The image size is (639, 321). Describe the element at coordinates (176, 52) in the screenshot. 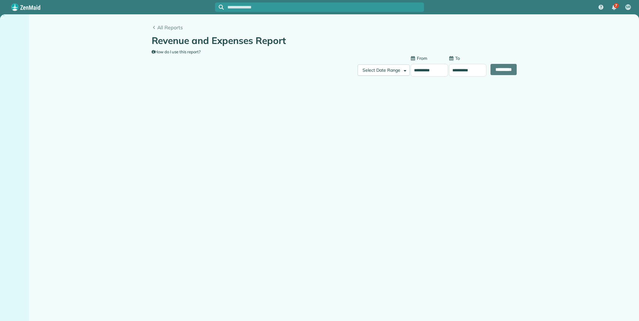

I see `a: How do I use this report?` at that location.